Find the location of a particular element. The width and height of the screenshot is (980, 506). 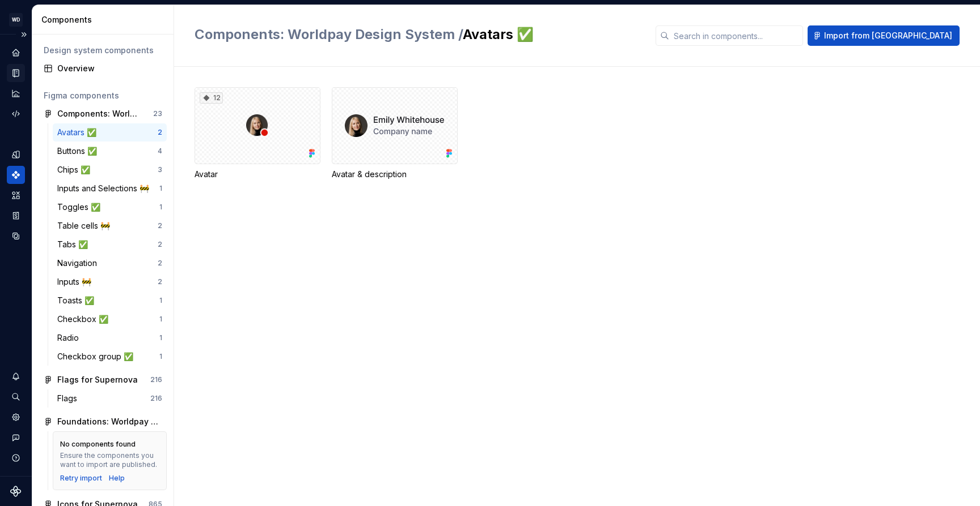

a: Help is located at coordinates (117, 478).